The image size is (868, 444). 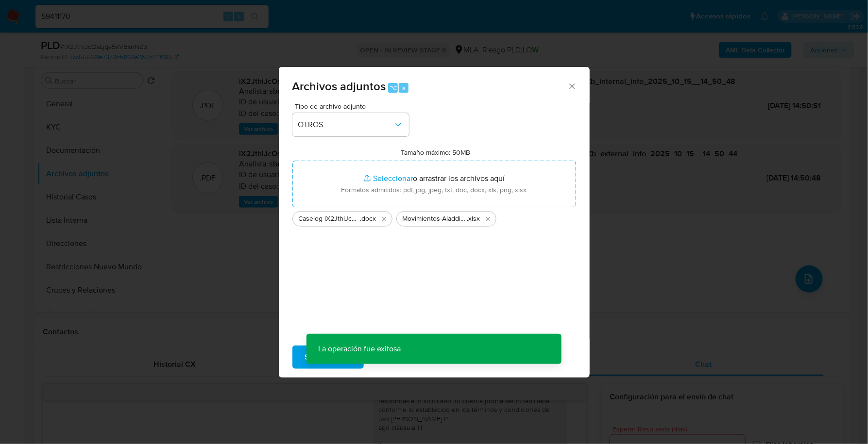 What do you see at coordinates (339, 86) in the screenshot?
I see `span: Archivos adjuntos` at bounding box center [339, 86].